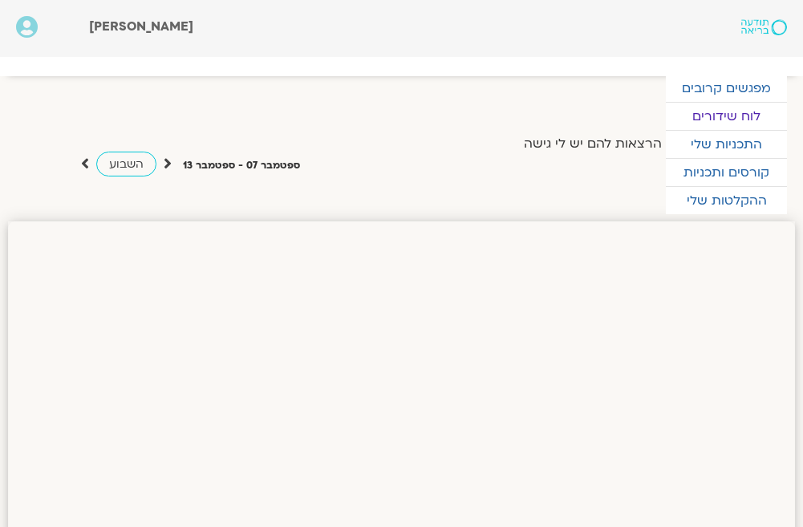 The image size is (803, 527). What do you see at coordinates (726, 201) in the screenshot?
I see `a: ההקלטות שלי` at bounding box center [726, 201].